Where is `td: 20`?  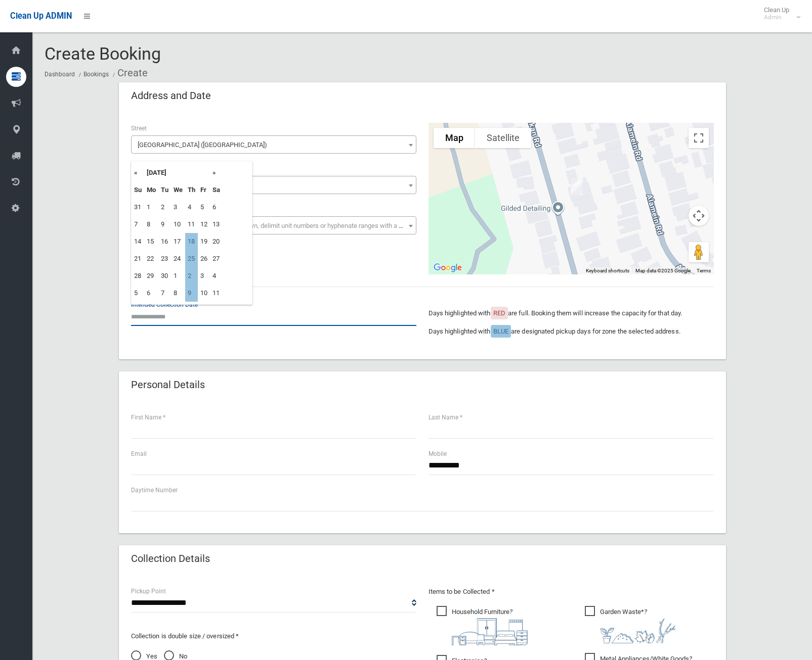
td: 20 is located at coordinates (216, 242).